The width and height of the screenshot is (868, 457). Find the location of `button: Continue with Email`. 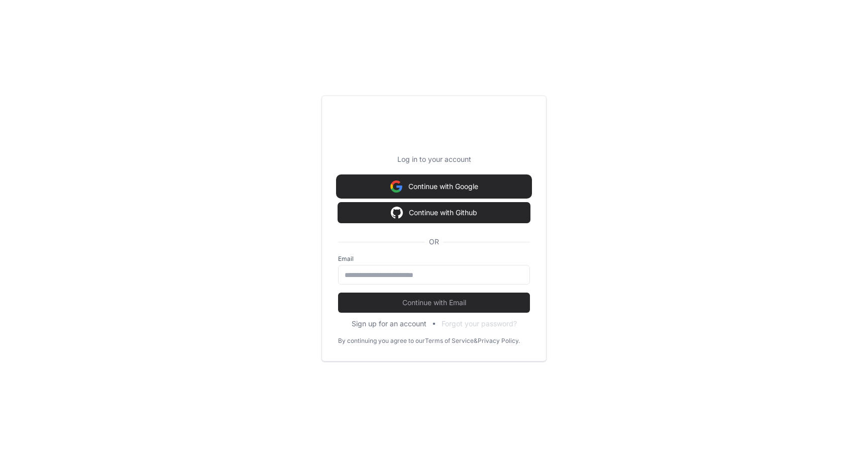

button: Continue with Email is located at coordinates (434, 303).